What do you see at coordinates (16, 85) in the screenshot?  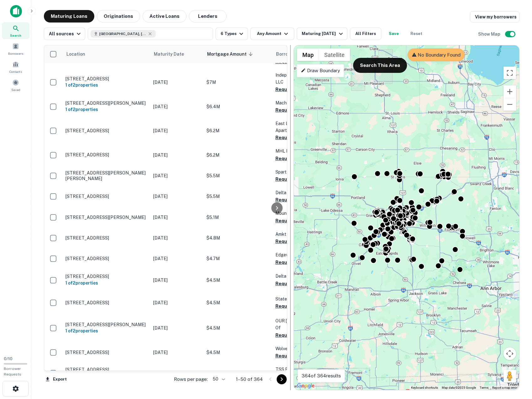 I see `a: Saved` at bounding box center [16, 85].